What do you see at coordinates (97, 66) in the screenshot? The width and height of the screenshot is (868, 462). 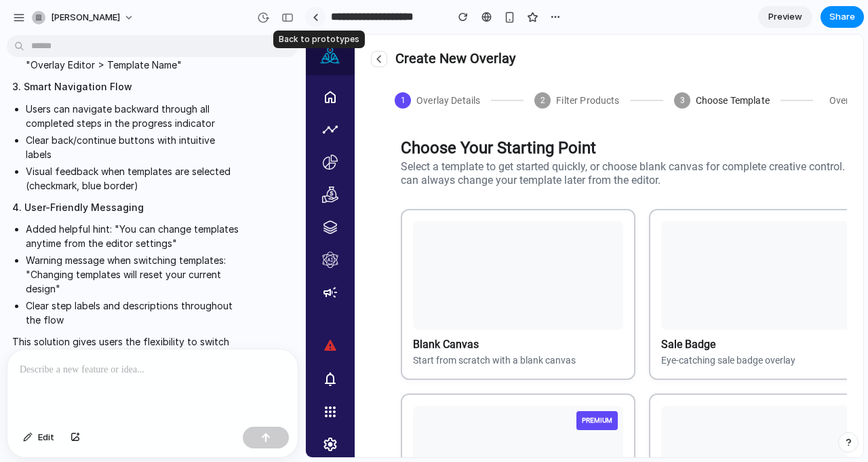 I see `text: 1` at bounding box center [97, 66].